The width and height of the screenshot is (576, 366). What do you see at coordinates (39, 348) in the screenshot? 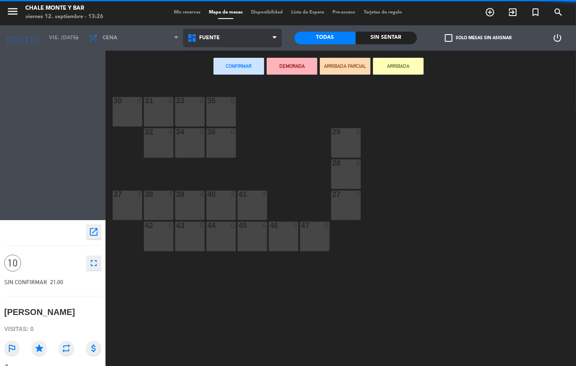
I see `i: star` at bounding box center [39, 348].